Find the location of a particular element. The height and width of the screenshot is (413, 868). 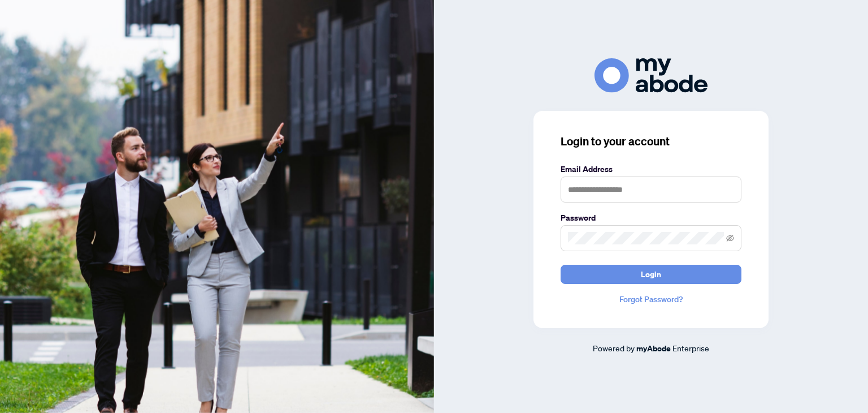

a: myAbode is located at coordinates (654, 348).